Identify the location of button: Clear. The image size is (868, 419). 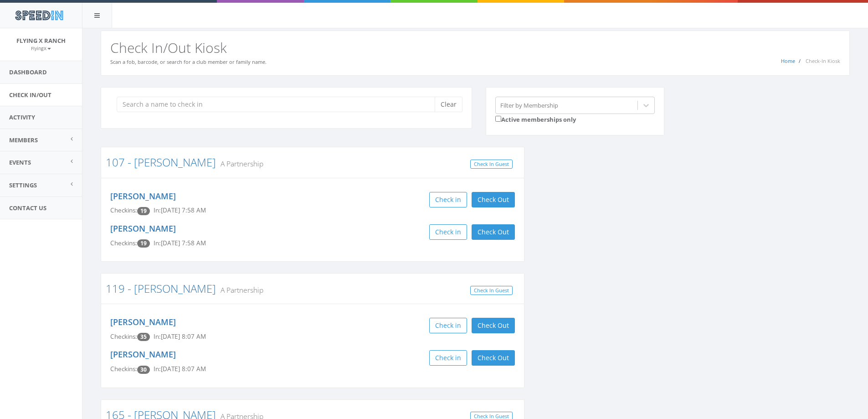
(448, 105).